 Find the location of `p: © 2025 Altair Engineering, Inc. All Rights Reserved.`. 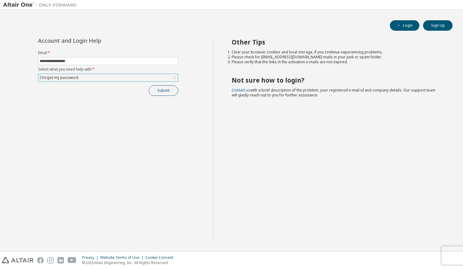

p: © 2025 Altair Engineering, Inc. All Rights Reserved. is located at coordinates (129, 263).